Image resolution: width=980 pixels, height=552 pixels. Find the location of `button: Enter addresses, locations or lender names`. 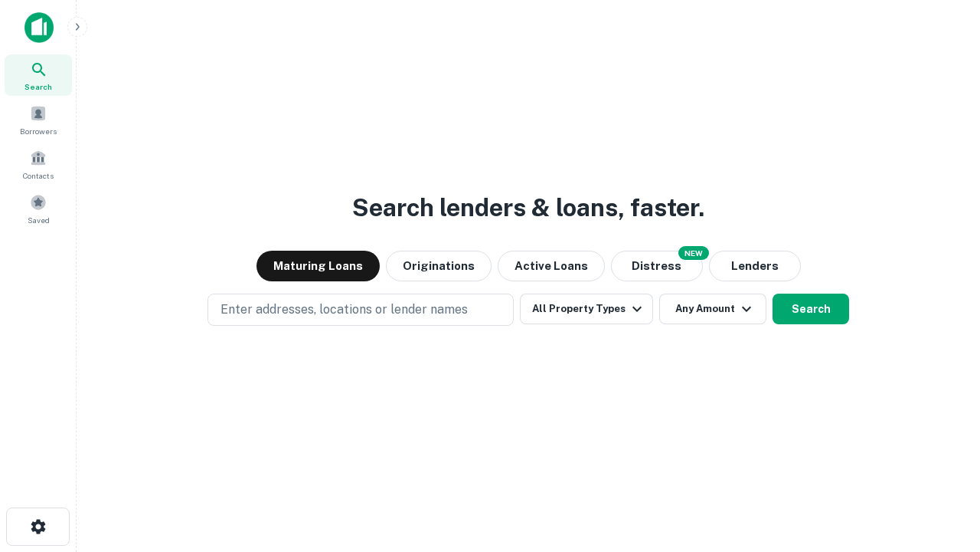

button: Enter addresses, locations or lender names is located at coordinates (361, 309).